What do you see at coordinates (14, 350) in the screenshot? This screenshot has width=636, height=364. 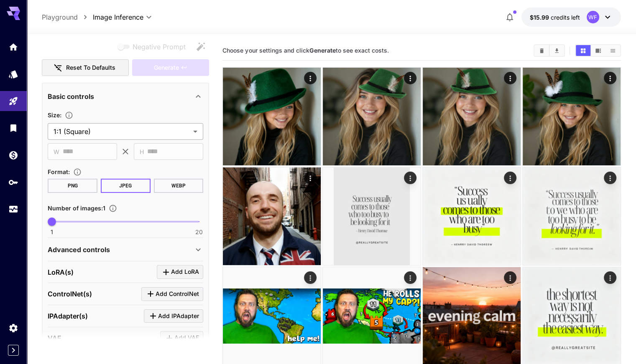 I see `div: Expand sidebar` at bounding box center [14, 350].